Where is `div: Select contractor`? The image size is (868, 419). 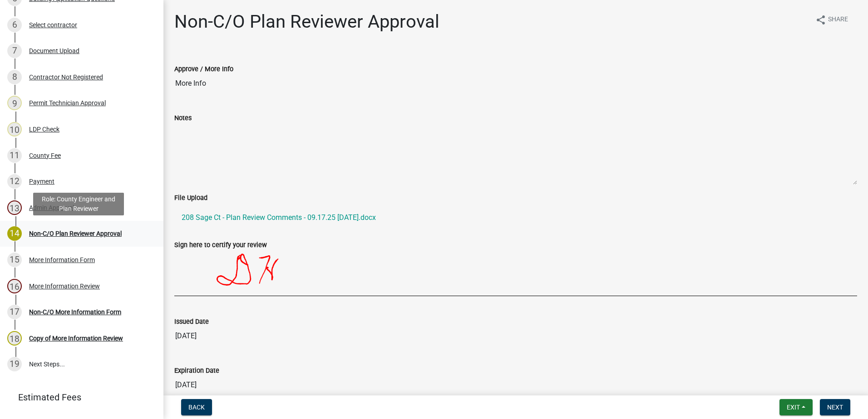
div: Select contractor is located at coordinates (53, 25).